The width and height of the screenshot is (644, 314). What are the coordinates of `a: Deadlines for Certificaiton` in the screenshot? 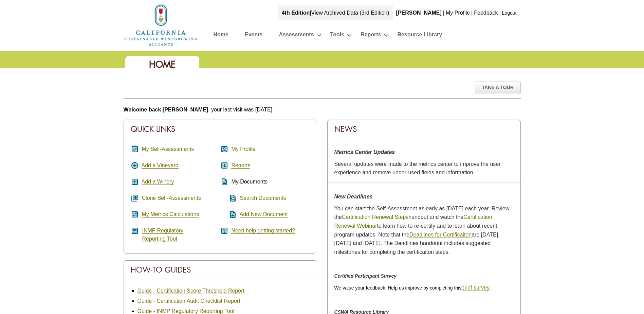 It's located at (440, 235).